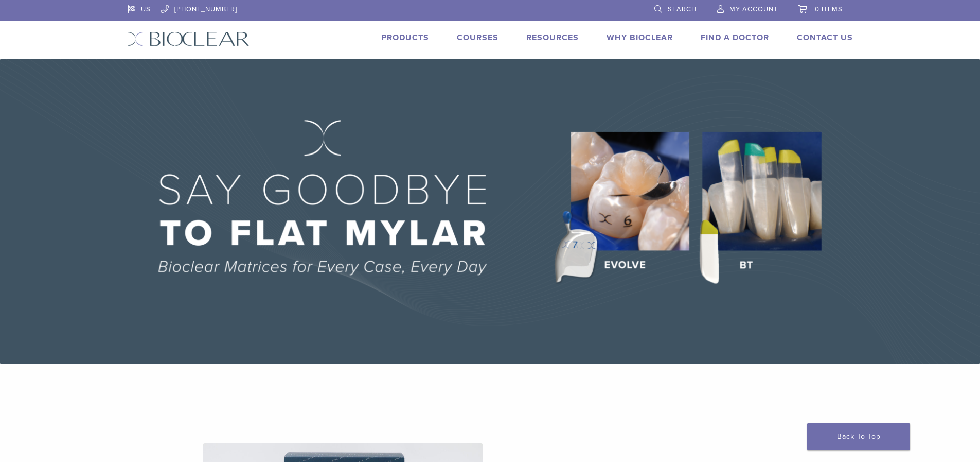 This screenshot has height=462, width=980. What do you see at coordinates (754, 9) in the screenshot?
I see `span: My Account` at bounding box center [754, 9].